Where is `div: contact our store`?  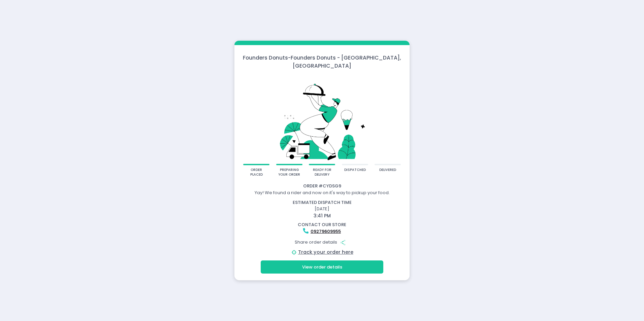 div: contact our store is located at coordinates (322, 225).